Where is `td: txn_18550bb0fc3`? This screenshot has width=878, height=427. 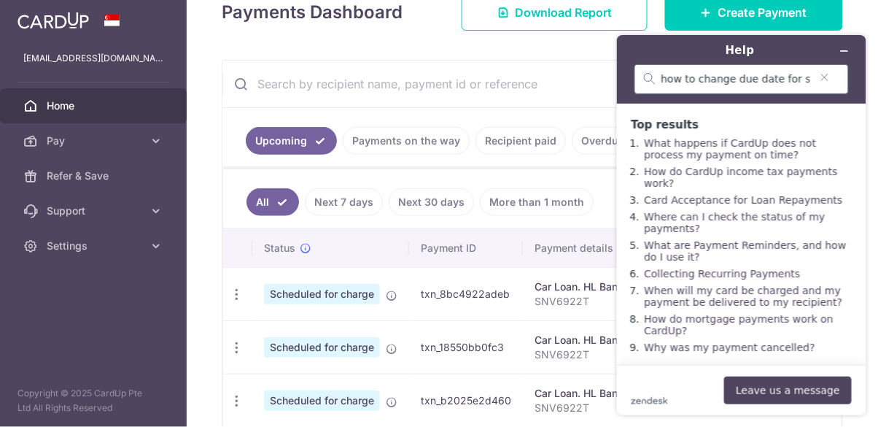
td: txn_18550bb0fc3 is located at coordinates (466, 346).